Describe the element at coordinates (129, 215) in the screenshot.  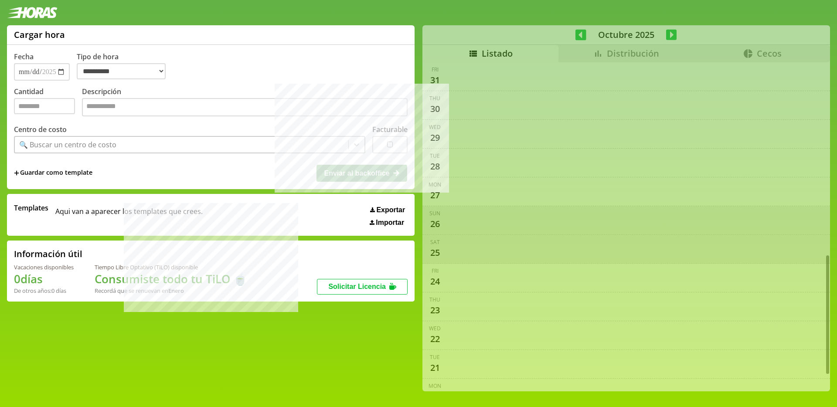
I see `span: Aqui van a aparecer los templates que crees.` at that location.